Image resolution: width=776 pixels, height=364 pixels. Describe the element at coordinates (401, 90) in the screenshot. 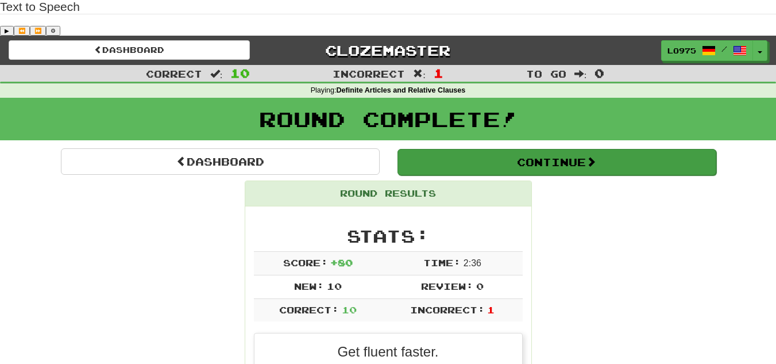

I see `strong: Definite Articles and Relative Clauses` at that location.